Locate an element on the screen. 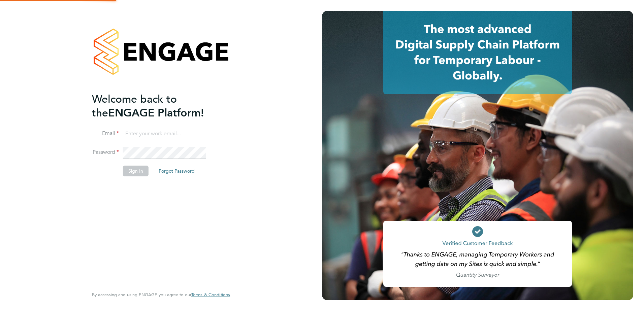 The width and height of the screenshot is (644, 311). label: Email is located at coordinates (105, 133).